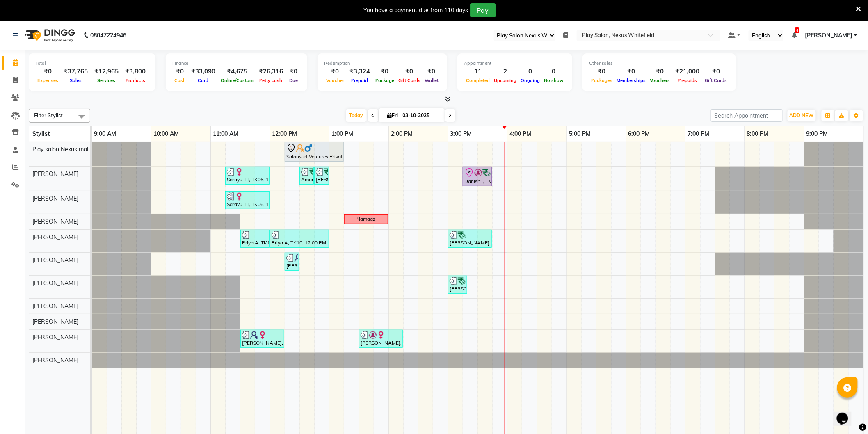 The image size is (868, 434). I want to click on span: Products, so click(136, 81).